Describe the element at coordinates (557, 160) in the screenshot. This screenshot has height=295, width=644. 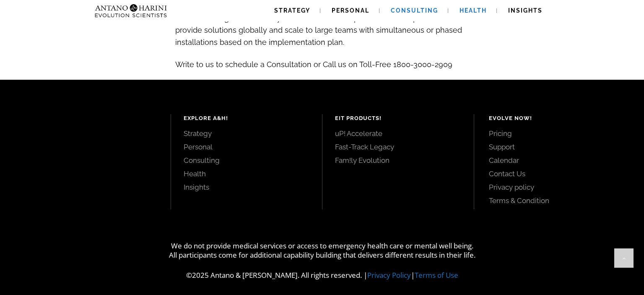
I see `a: Calendar` at that location.